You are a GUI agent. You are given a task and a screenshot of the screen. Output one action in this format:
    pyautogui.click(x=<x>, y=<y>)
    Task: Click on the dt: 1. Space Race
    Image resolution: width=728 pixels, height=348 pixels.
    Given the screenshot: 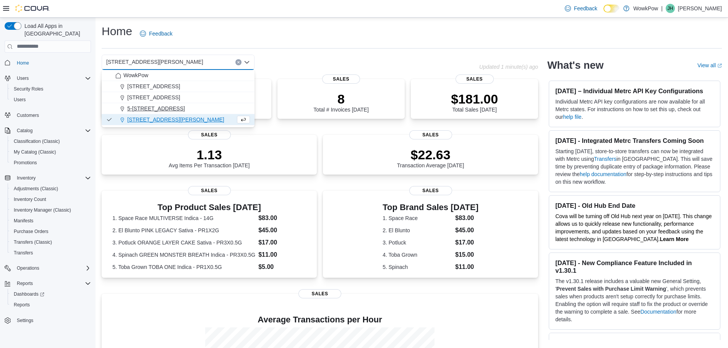 What is the action you would take?
    pyautogui.click(x=418, y=218)
    